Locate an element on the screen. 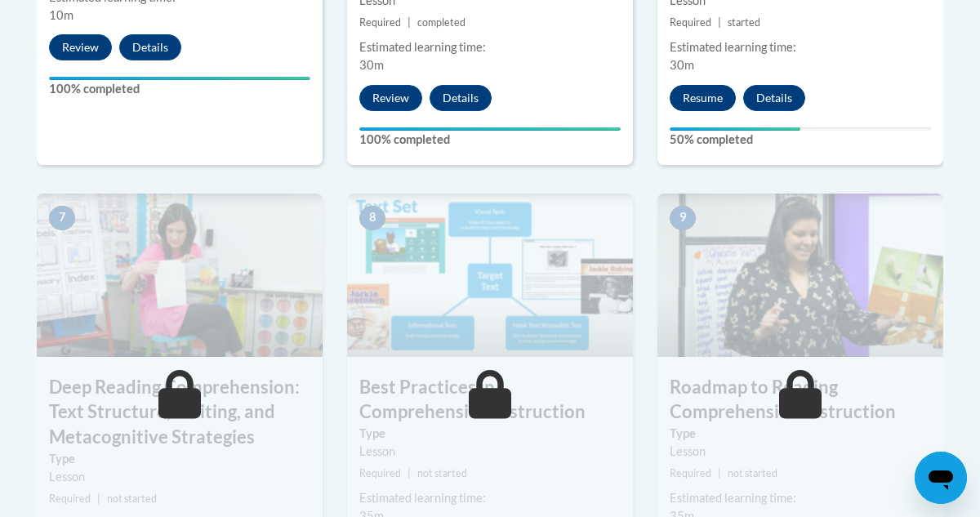 The image size is (980, 517). button: Resume is located at coordinates (703, 98).